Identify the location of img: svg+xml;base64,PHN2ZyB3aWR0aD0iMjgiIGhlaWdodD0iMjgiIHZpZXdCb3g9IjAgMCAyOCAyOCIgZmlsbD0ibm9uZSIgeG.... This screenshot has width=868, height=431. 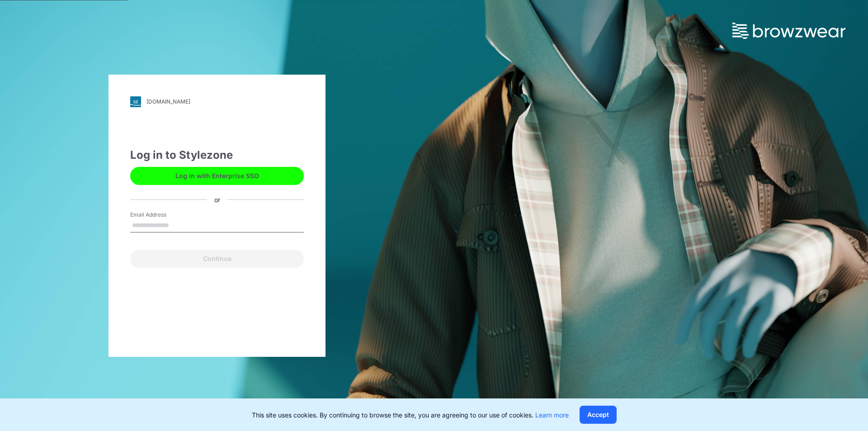
(136, 102).